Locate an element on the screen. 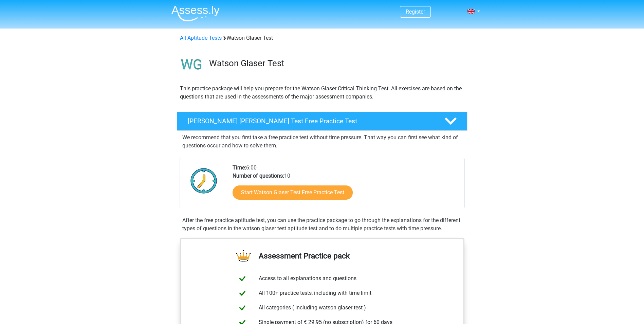  div: Watson Glaser Test is located at coordinates (322, 38).